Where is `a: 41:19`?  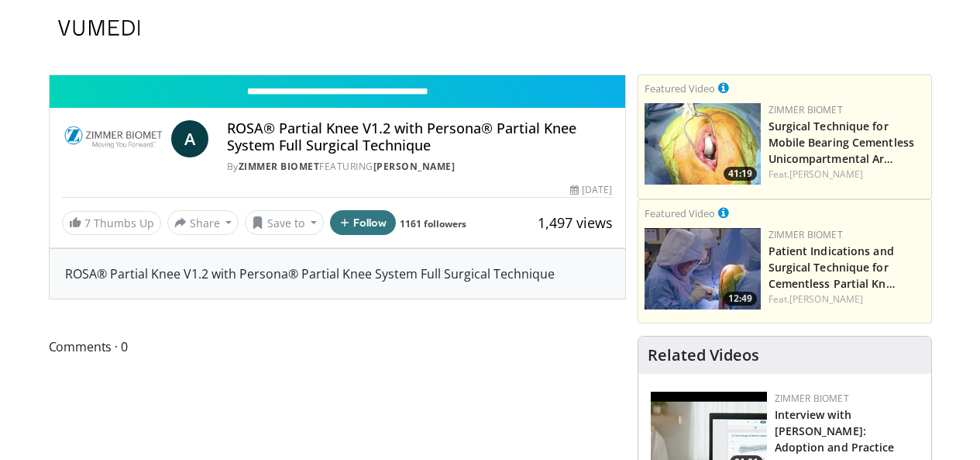
a: 41:19 is located at coordinates (702, 144).